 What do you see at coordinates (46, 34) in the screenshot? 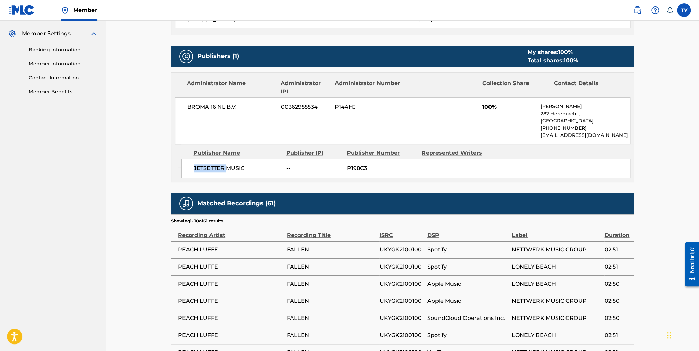
I see `span: Member Settings` at bounding box center [46, 34].